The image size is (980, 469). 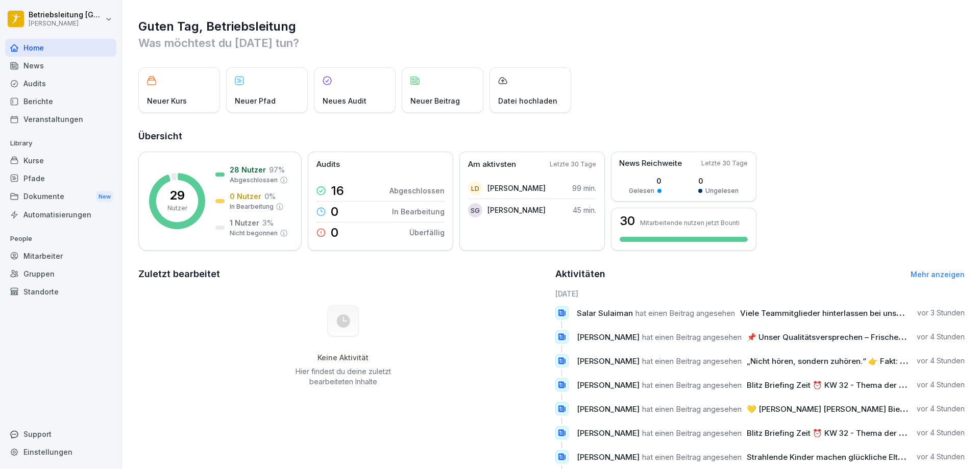 What do you see at coordinates (61, 274) in the screenshot?
I see `a: Gruppen` at bounding box center [61, 274].